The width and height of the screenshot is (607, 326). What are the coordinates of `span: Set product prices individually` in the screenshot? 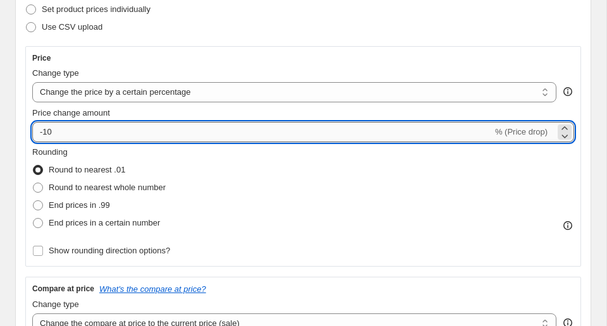 It's located at (96, 9).